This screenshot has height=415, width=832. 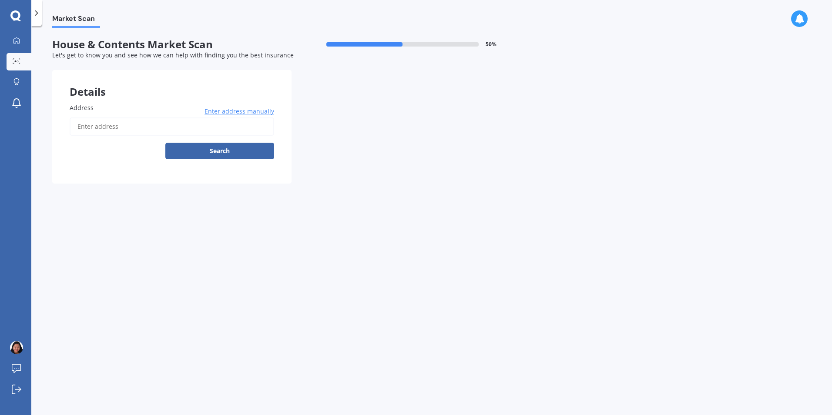 What do you see at coordinates (172, 127) in the screenshot?
I see `input: Enter address` at bounding box center [172, 127].